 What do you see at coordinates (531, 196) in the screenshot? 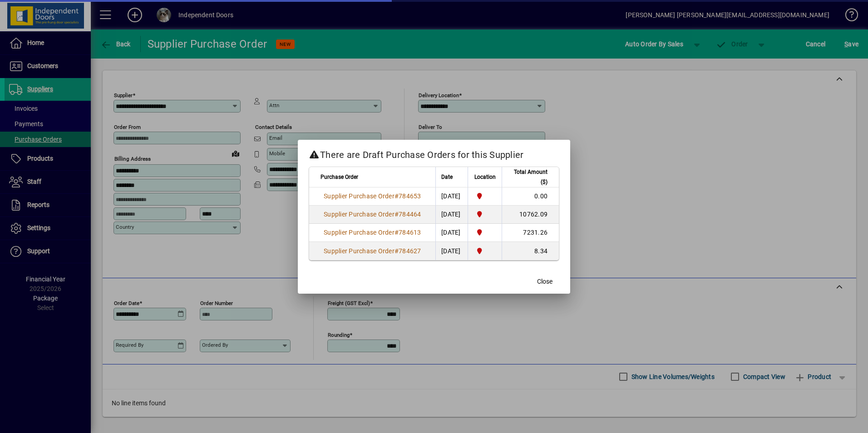
I see `td: 0.00` at bounding box center [531, 196].